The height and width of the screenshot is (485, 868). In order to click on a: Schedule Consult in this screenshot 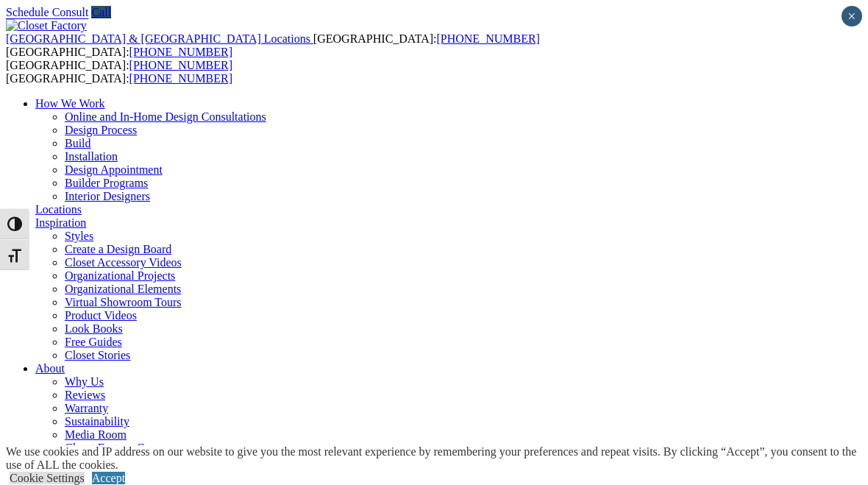, I will do `click(47, 12)`.